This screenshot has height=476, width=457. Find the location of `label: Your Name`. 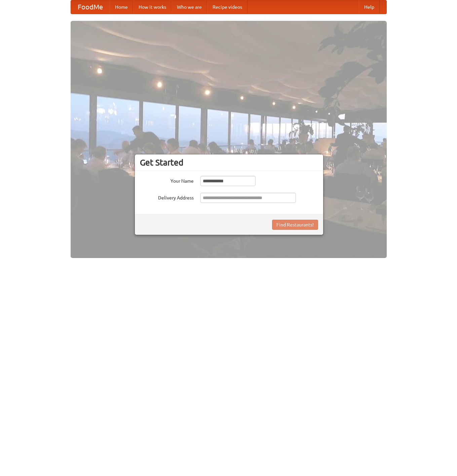

label: Your Name is located at coordinates (167, 180).